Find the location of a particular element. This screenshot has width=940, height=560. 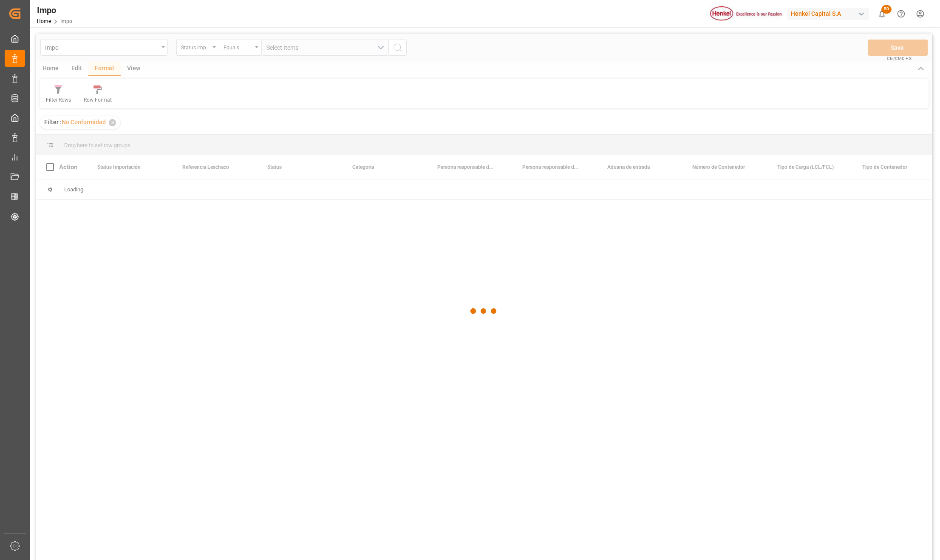

button: Help Center is located at coordinates (901, 14).